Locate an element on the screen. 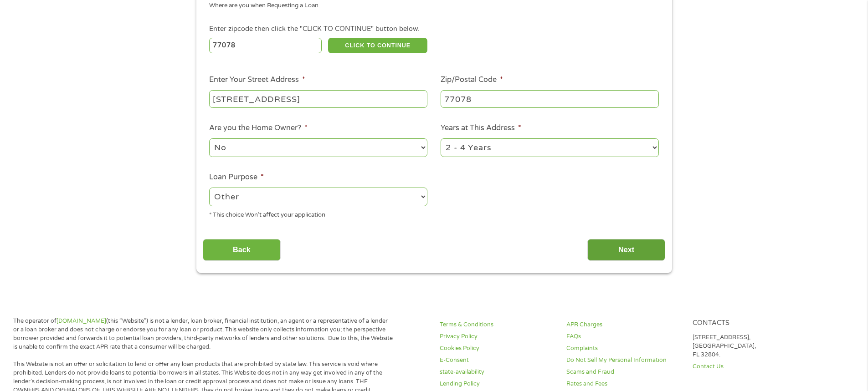  label: Zip/Postal Code is located at coordinates (472, 79).